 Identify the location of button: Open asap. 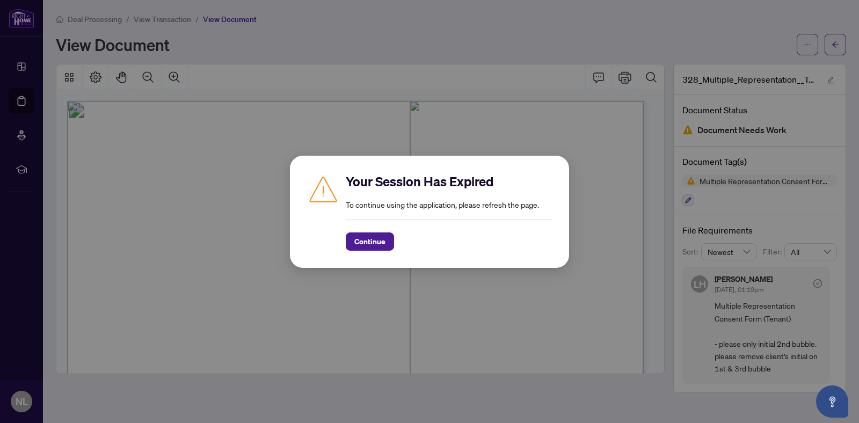
(832, 401).